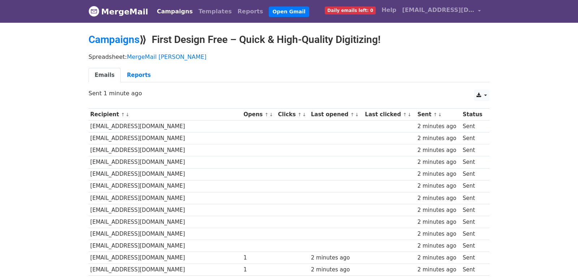  I want to click on a: Emails, so click(104, 75).